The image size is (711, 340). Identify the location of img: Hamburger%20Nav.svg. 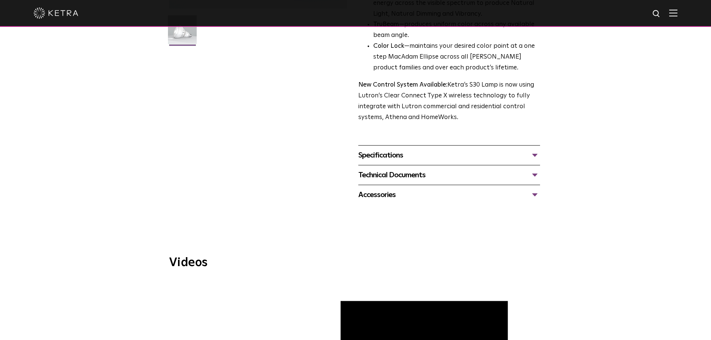
(673, 13).